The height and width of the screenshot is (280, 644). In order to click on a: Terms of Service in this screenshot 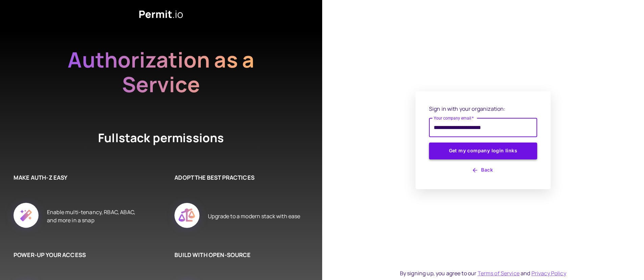, I will do `click(499, 273)`.